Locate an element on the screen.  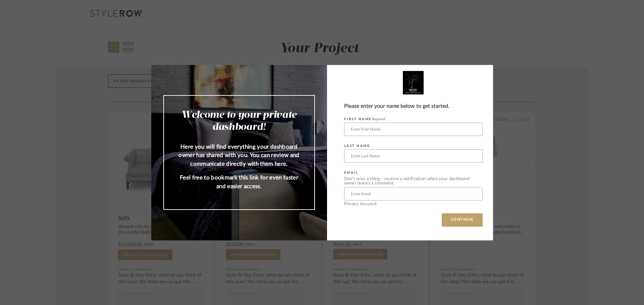
label: FIRST NAME is located at coordinates (365, 119).